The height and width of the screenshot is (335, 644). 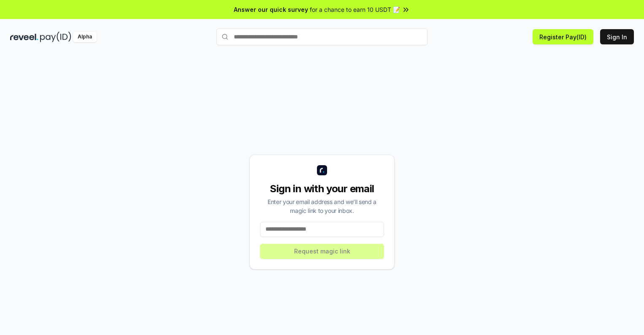 I want to click on button: Register Pay(ID), so click(x=564, y=37).